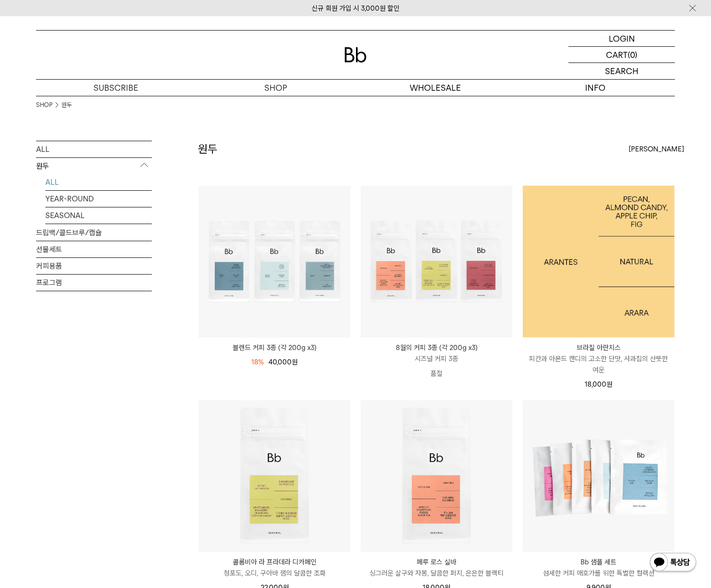  I want to click on p: 블렌드 커피 3종 (각 200g x3), so click(275, 348).